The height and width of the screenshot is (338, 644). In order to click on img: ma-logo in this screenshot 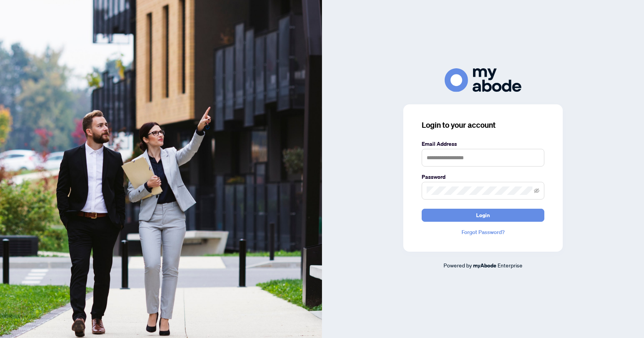, I will do `click(483, 80)`.